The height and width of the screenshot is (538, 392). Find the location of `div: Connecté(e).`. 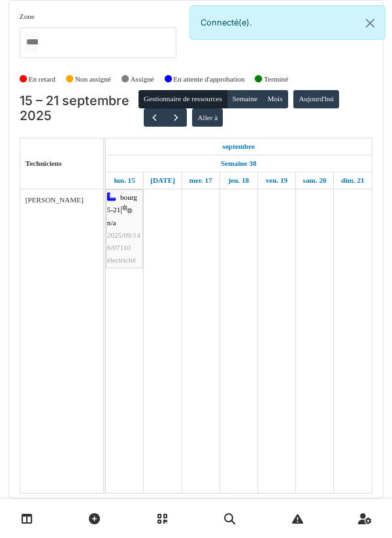

div: Connecté(e). is located at coordinates (287, 22).